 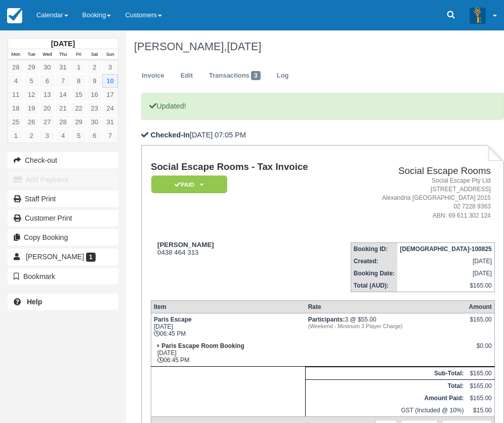 I want to click on a: 13, so click(x=47, y=94).